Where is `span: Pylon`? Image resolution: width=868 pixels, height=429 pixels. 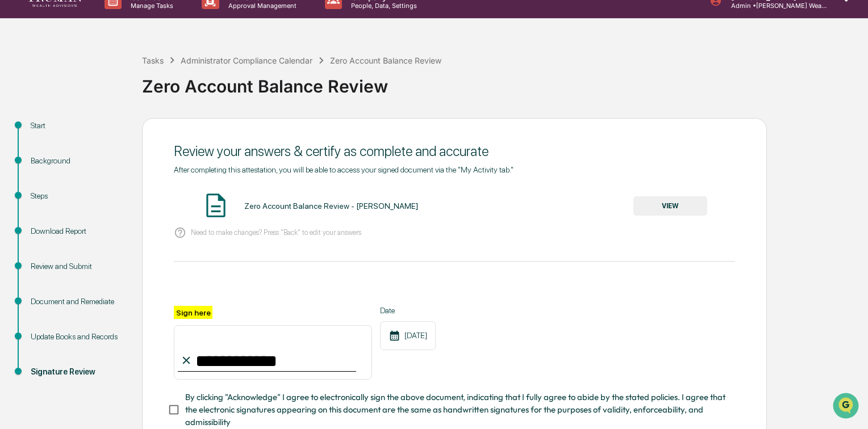
span: Pylon is located at coordinates (125, 196).